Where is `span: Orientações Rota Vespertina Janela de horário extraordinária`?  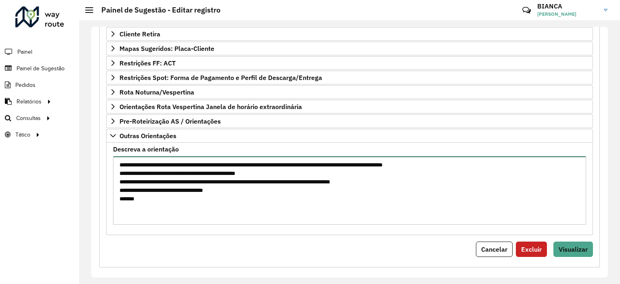 span: Orientações Rota Vespertina Janela de horário extraordinária is located at coordinates (211, 106).